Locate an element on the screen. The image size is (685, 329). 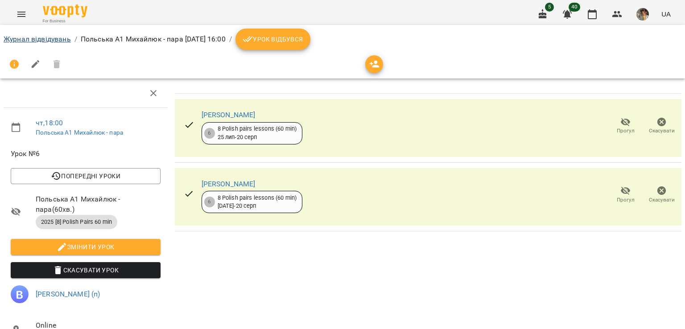
span: Урок №6 is located at coordinates (86, 154).